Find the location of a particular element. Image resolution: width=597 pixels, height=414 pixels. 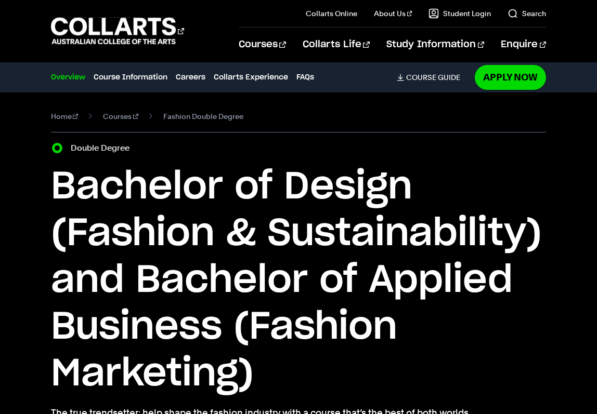

span: Fashion Double Degree is located at coordinates (203, 116).